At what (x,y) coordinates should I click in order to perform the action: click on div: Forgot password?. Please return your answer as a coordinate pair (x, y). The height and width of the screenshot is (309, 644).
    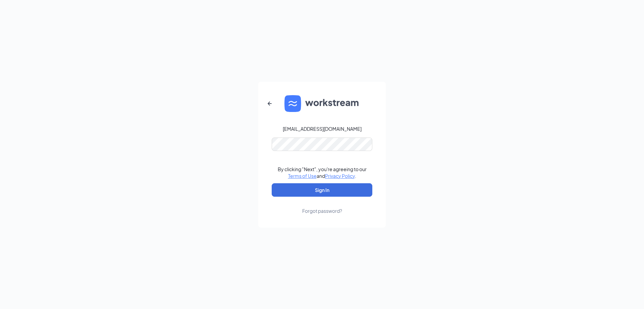
    Looking at the image, I should click on (322, 210).